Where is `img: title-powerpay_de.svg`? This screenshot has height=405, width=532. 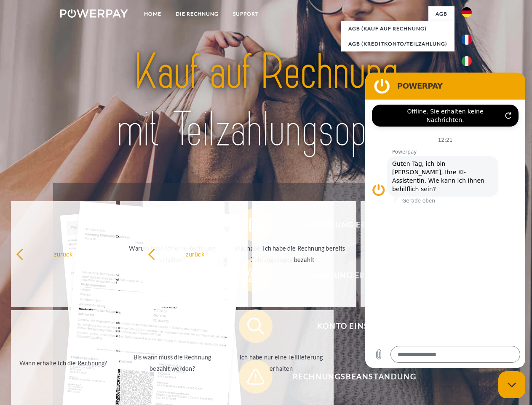 img: title-powerpay_de.svg is located at coordinates (266, 101).